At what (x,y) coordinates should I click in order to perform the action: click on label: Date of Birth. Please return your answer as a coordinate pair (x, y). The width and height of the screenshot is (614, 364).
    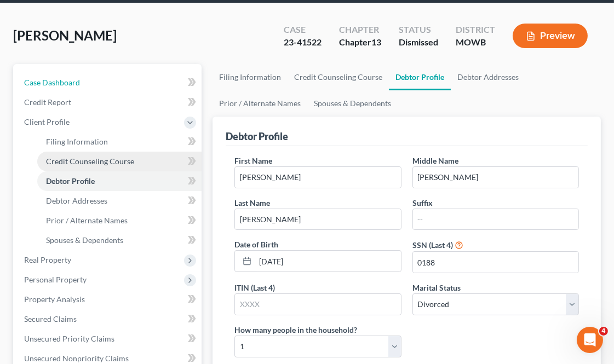
    Looking at the image, I should click on (256, 244).